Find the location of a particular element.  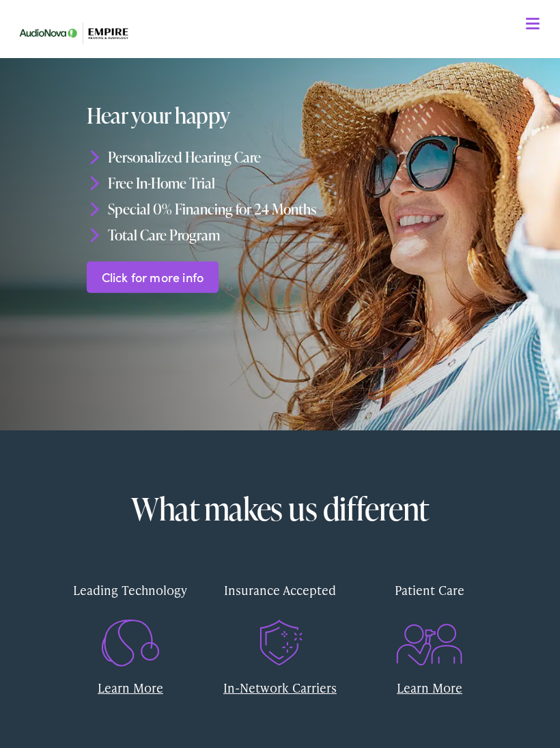

a: Leading Technology is located at coordinates (129, 610).